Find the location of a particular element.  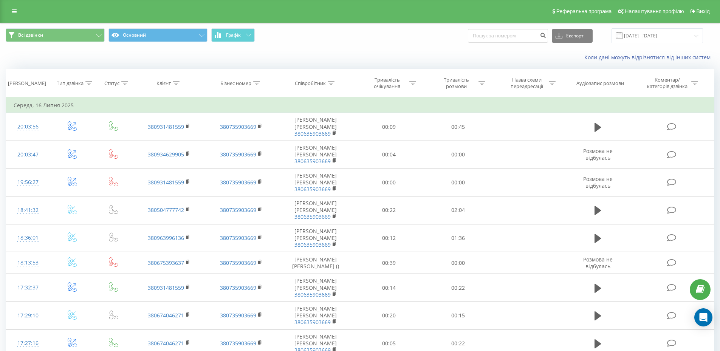

div: Коментар/категорія дзвінка is located at coordinates (667, 83).